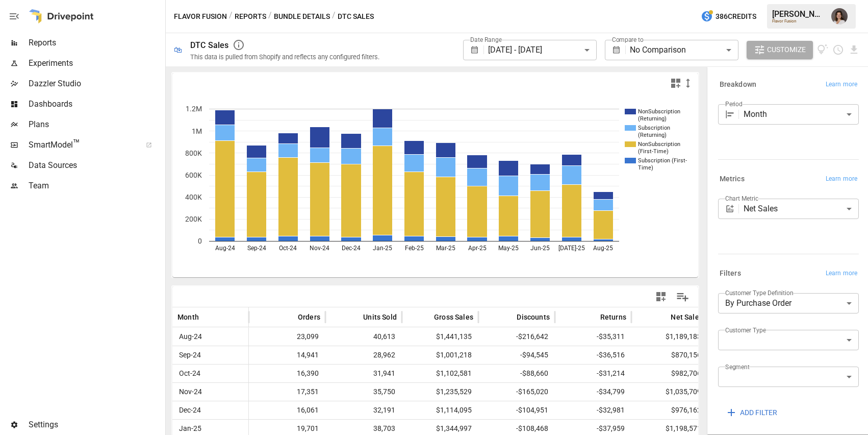 This screenshot has width=868, height=435. What do you see at coordinates (383, 248) in the screenshot?
I see `text: Jan-25` at bounding box center [383, 248].